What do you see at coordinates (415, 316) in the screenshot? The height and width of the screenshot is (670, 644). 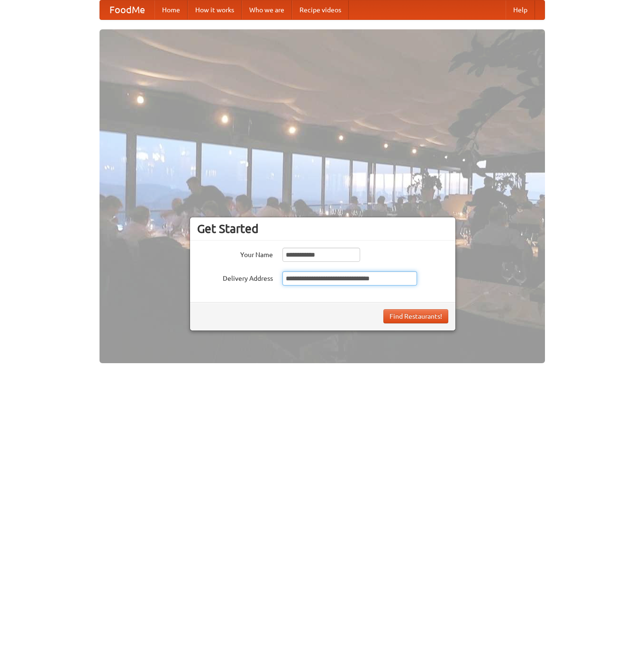 I see `button: Find Restaurants!` at bounding box center [415, 316].